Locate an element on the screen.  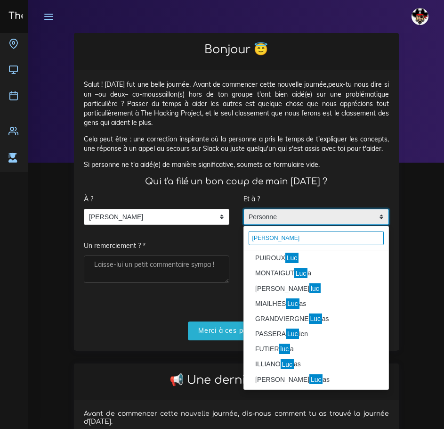
li: MONTAIGUT a is located at coordinates (316, 273).